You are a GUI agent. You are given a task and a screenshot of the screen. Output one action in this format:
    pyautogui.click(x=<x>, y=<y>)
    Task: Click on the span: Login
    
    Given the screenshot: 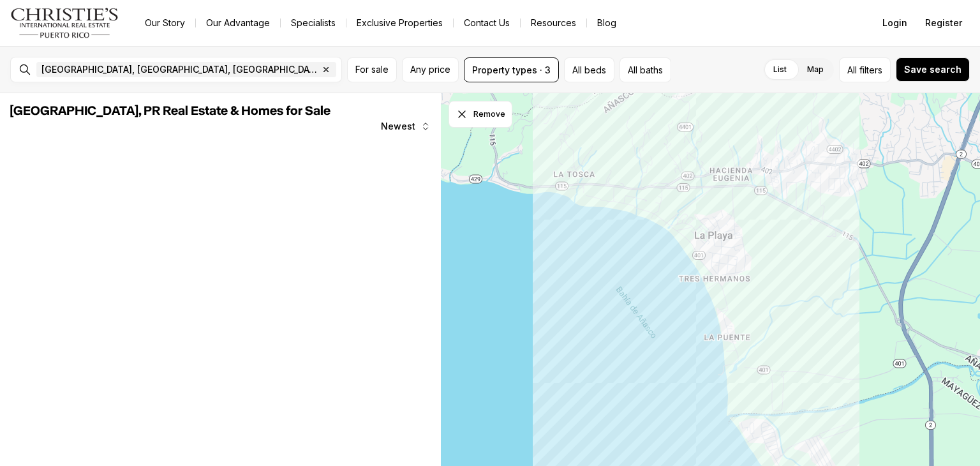 What is the action you would take?
    pyautogui.click(x=895, y=23)
    